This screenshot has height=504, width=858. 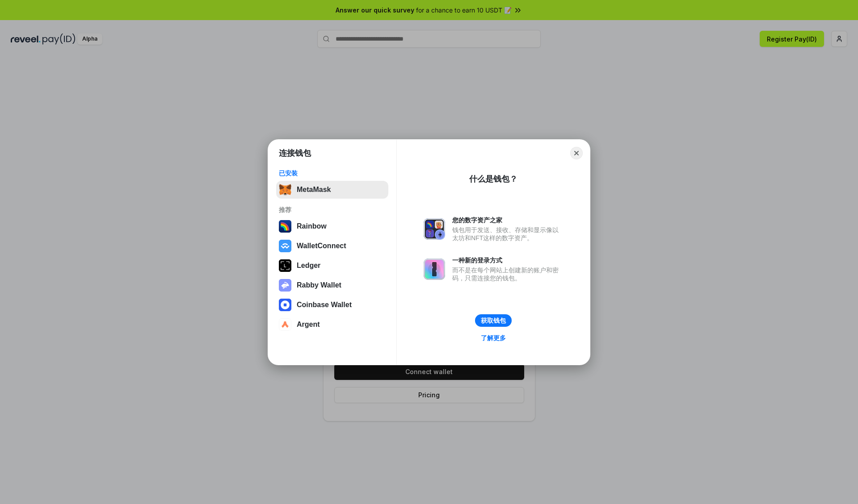 What do you see at coordinates (577, 153) in the screenshot?
I see `button: Close` at bounding box center [577, 153].